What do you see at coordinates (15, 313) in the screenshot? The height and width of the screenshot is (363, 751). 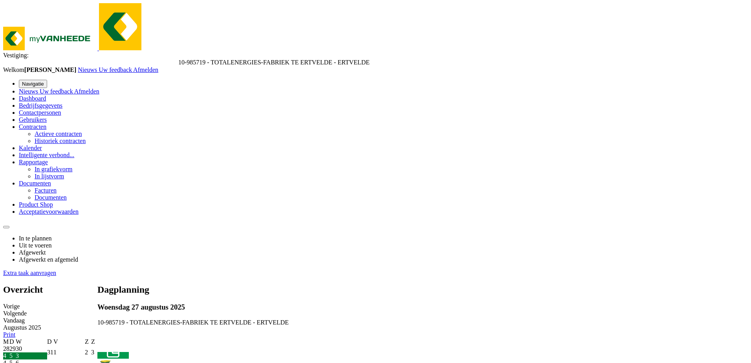 I see `span: Volgende` at bounding box center [15, 313].